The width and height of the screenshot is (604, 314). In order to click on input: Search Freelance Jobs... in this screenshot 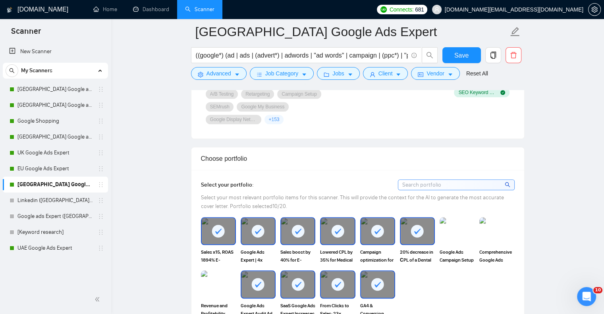, I will do `click(302, 55)`.